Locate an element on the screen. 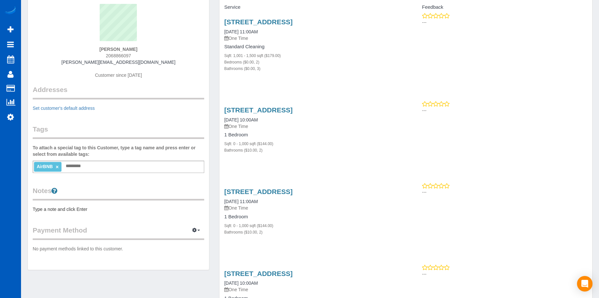  legend: Payment Method is located at coordinates (118, 232).